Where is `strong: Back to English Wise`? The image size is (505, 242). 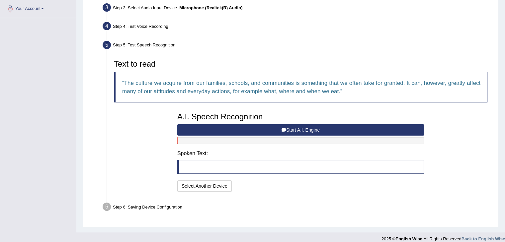 strong: Back to English Wise is located at coordinates (483, 239).